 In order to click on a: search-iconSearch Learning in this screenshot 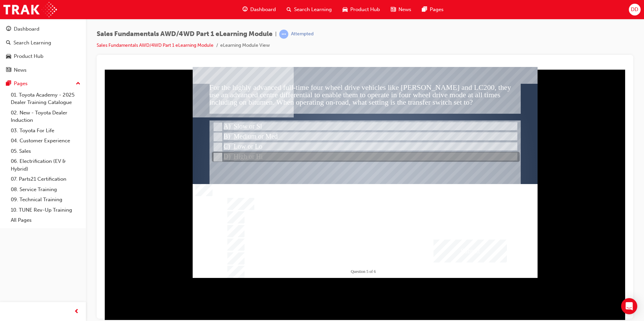, I will do `click(309, 9)`.